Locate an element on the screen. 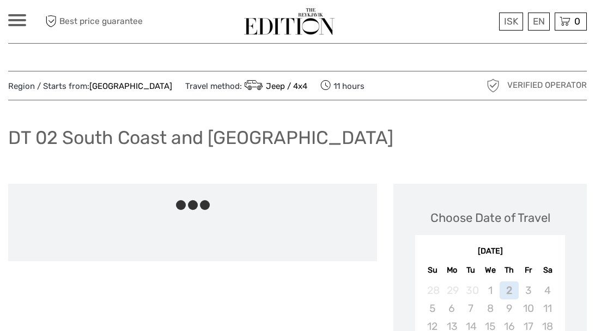  div: Not available Thursday, October 2nd, 2025 is located at coordinates (509, 290).